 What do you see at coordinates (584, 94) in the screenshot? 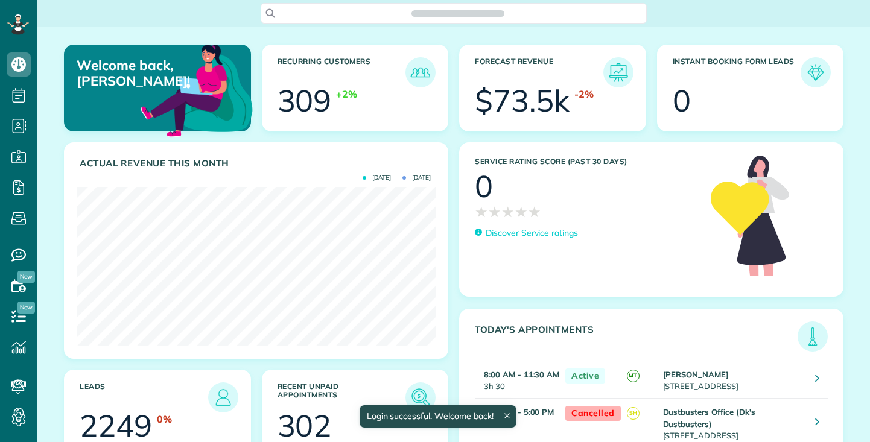
I see `div: -2%` at bounding box center [584, 94].